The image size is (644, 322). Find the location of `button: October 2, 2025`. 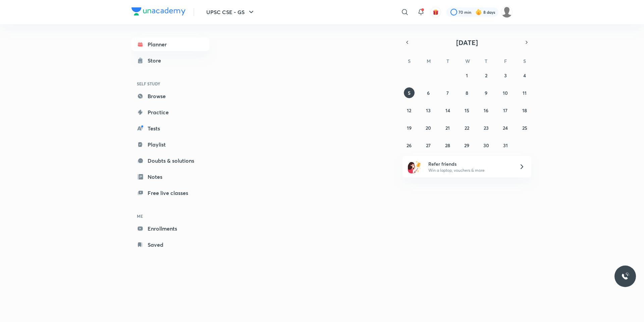

button: October 2, 2025 is located at coordinates (486, 75).